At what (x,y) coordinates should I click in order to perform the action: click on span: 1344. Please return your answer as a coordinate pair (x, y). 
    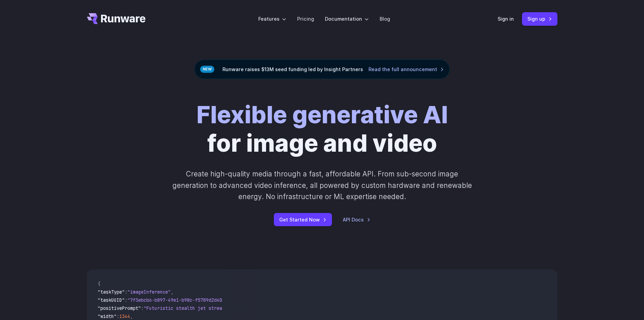
    Looking at the image, I should click on (125, 316).